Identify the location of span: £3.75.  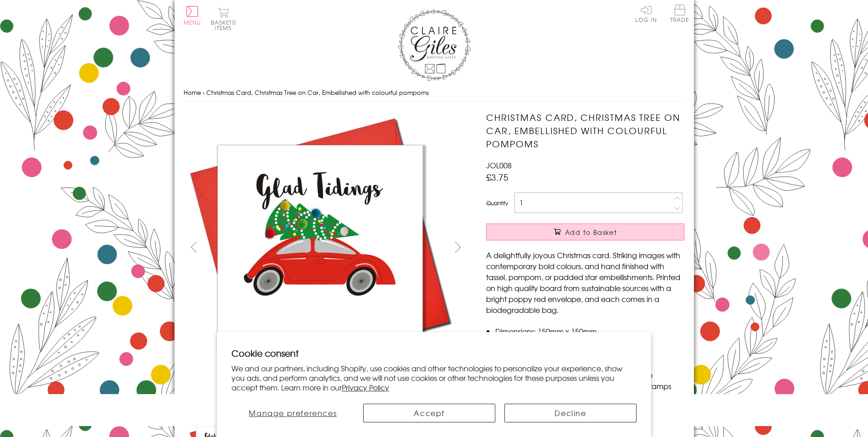
(497, 177).